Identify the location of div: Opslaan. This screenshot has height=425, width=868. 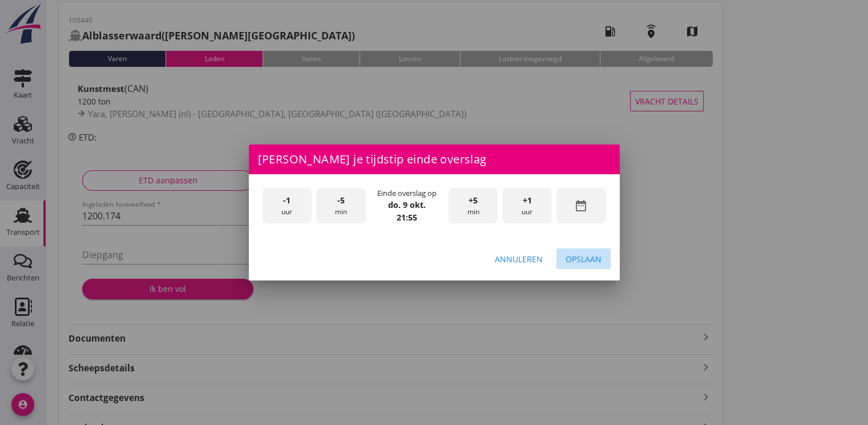
(583, 259).